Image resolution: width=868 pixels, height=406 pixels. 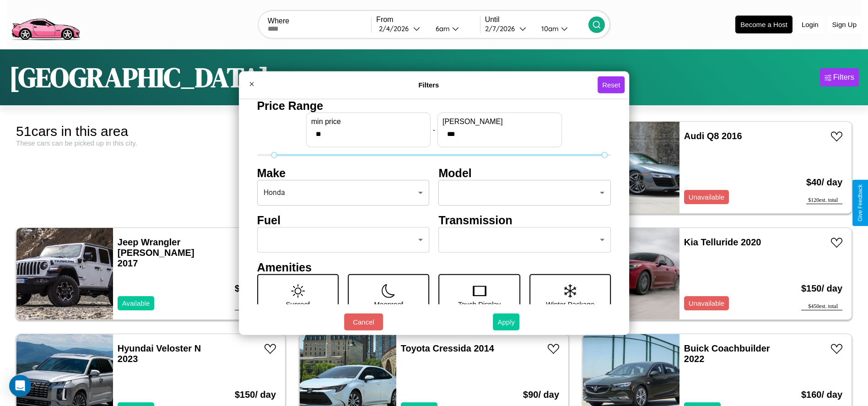 I want to click on p: Winter Package, so click(x=570, y=303).